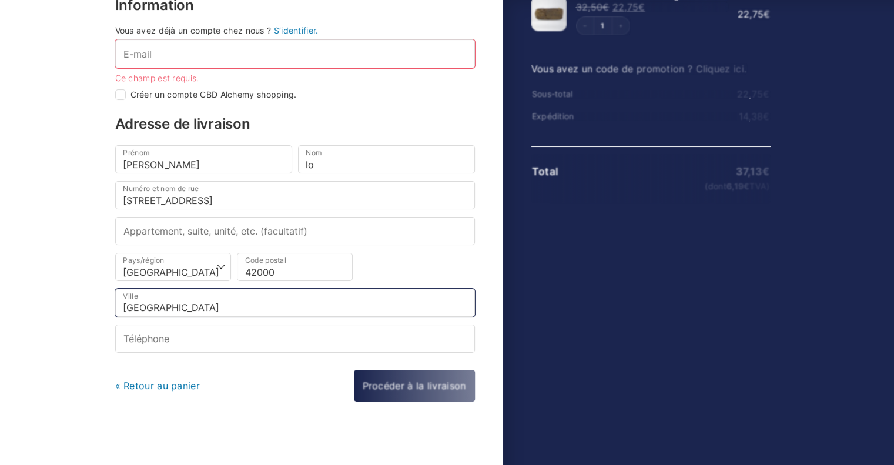 This screenshot has width=894, height=465. What do you see at coordinates (203, 159) in the screenshot?
I see `input: Prénom` at bounding box center [203, 159].